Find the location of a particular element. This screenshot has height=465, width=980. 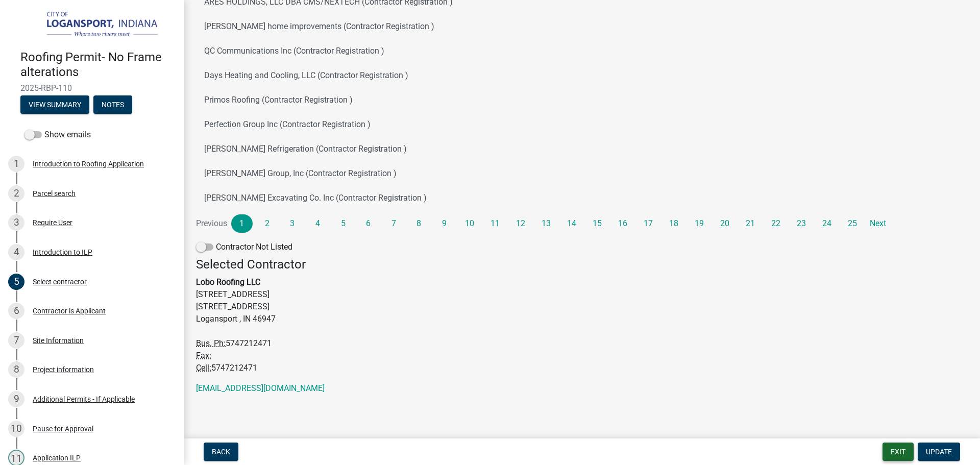

a: 13 is located at coordinates (546, 224).